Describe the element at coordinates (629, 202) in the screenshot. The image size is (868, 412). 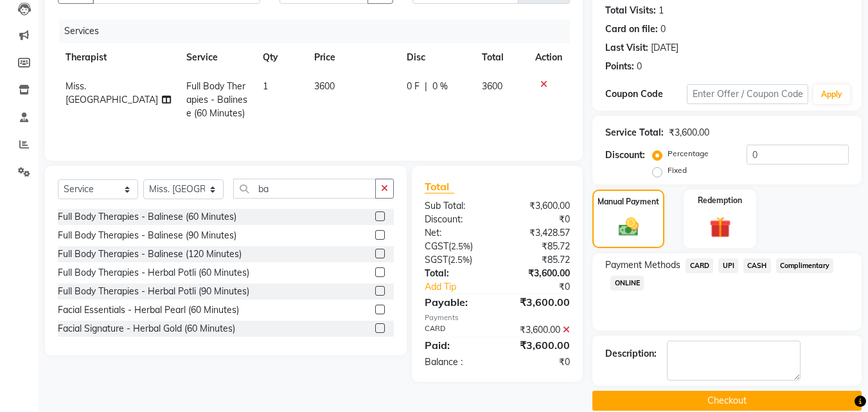
I see `label: Manual Payment` at that location.